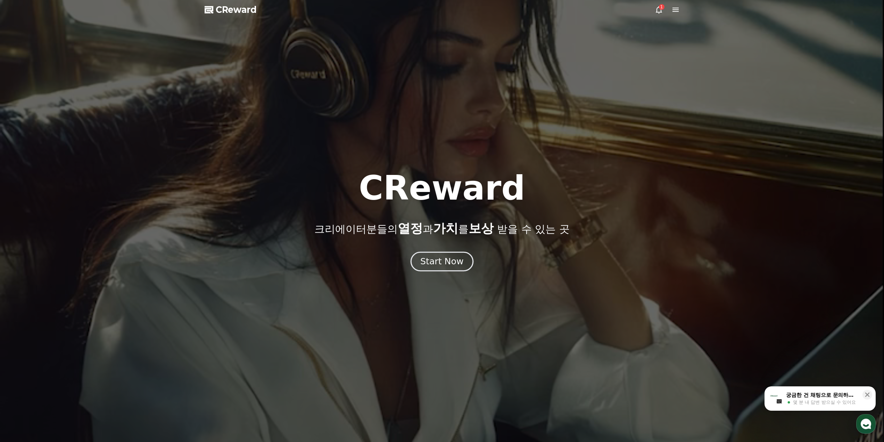 Image resolution: width=884 pixels, height=442 pixels. Describe the element at coordinates (231, 10) in the screenshot. I see `a: CReward` at that location.